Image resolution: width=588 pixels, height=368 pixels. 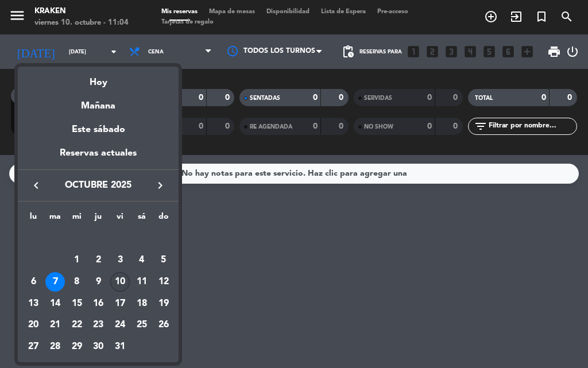 I want to click on div: Reservas actuales, so click(x=98, y=157).